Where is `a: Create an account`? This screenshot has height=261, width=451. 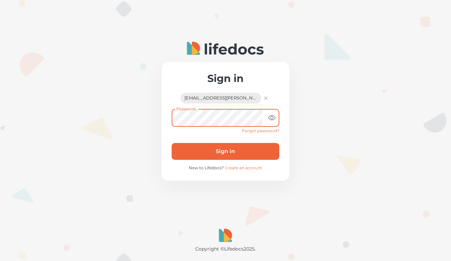
a: Create an account is located at coordinates (243, 167).